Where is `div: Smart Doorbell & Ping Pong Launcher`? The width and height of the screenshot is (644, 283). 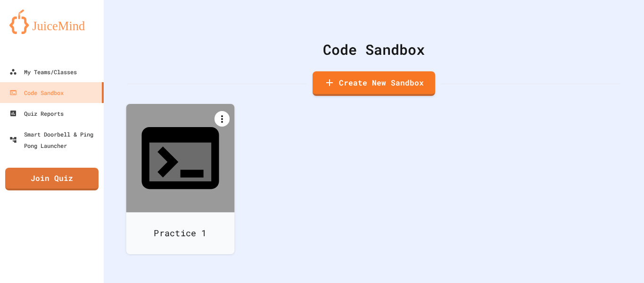
div: Smart Doorbell & Ping Pong Launcher is located at coordinates (55, 140).